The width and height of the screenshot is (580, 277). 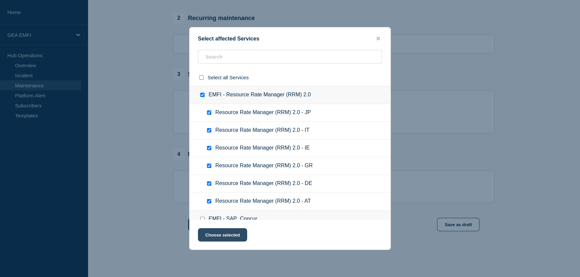 What do you see at coordinates (209, 184) in the screenshot?
I see `input: Resource Rate Manager (RRM) 2.0 - DE checkbox` at bounding box center [209, 184].